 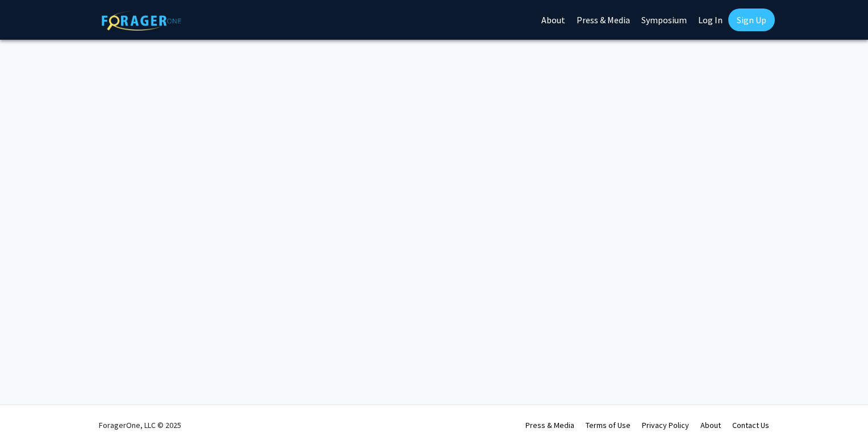 What do you see at coordinates (665, 425) in the screenshot?
I see `a: Privacy Policy` at bounding box center [665, 425].